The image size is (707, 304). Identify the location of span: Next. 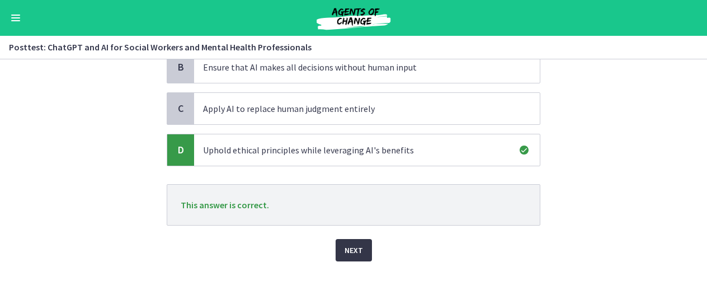
(353, 250).